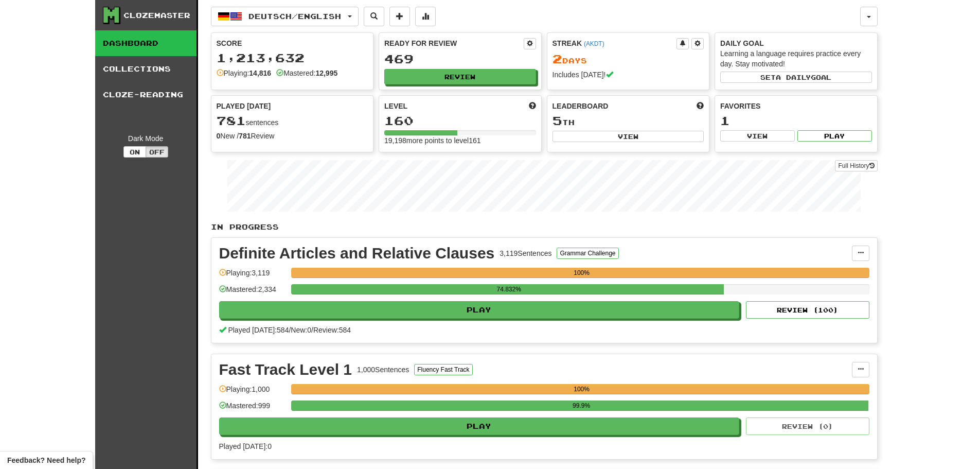 This screenshot has width=980, height=469. Describe the element at coordinates (460, 140) in the screenshot. I see `div: 19,198 more points to level 161` at that location.